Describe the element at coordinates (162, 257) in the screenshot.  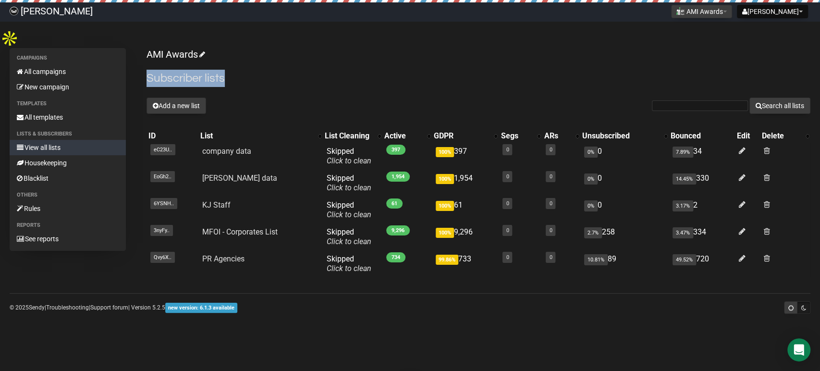
I see `span: Qvy6X..` at that location.